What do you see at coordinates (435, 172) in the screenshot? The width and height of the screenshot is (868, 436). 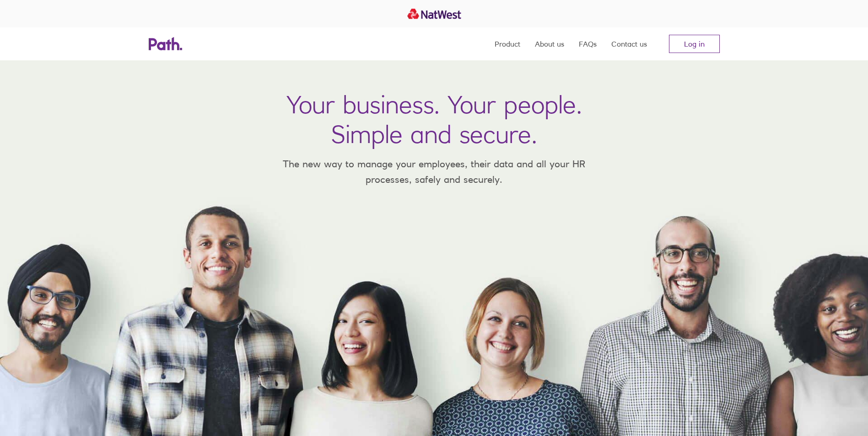 I see `p: The new way to manage your employees, their data and all your HR processes, safely and securely.` at bounding box center [435, 172].